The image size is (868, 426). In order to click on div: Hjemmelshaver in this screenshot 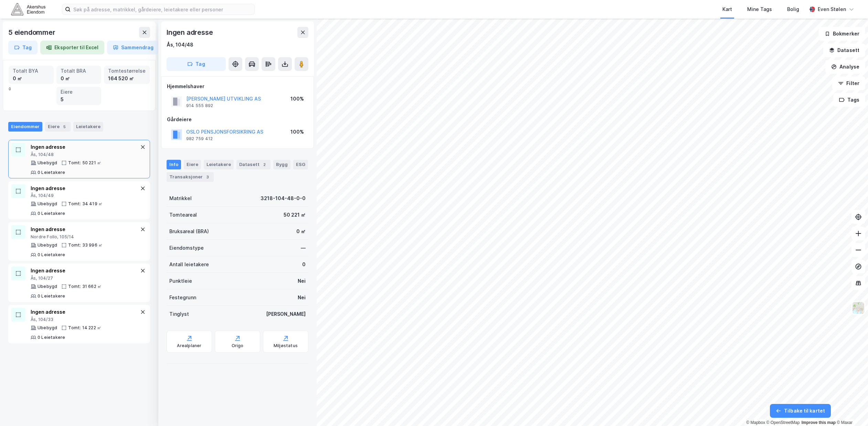, I will do `click(237, 86)`.